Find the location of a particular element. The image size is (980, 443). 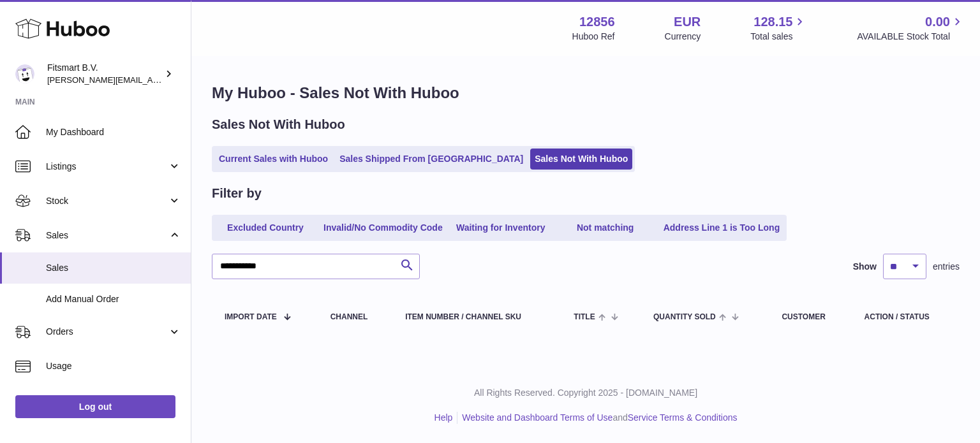

a: Help is located at coordinates (443, 418).